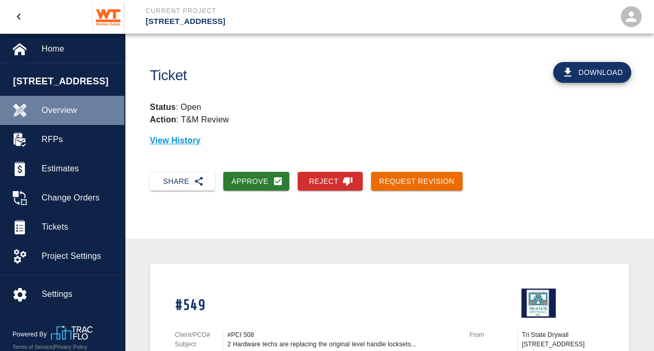 The width and height of the screenshot is (654, 351). I want to click on p: : T&M Review, so click(190, 119).